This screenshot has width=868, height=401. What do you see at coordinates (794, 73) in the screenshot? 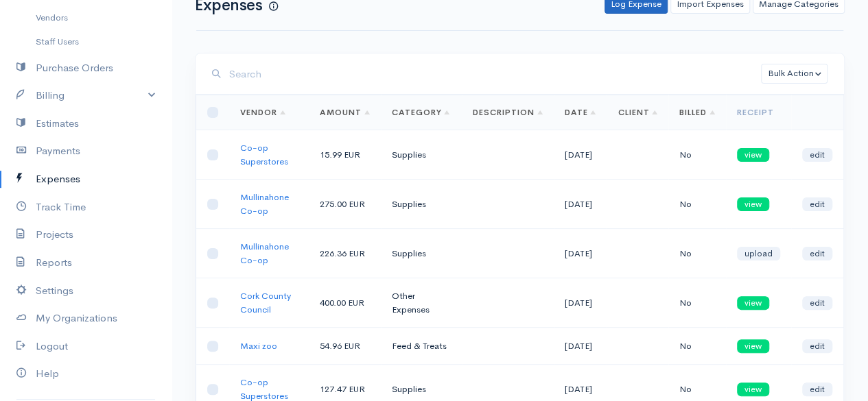
I see `button: Bulk Action` at bounding box center [794, 73].